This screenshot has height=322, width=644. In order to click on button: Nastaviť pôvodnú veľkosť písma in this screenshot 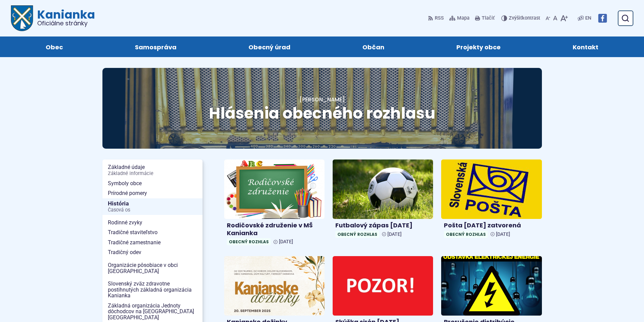, I will do `click(555, 18)`.